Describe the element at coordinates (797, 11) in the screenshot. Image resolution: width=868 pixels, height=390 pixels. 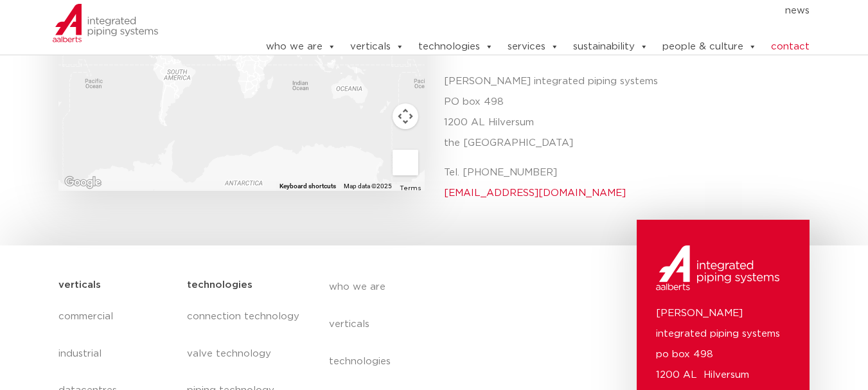
I see `a: news` at that location.